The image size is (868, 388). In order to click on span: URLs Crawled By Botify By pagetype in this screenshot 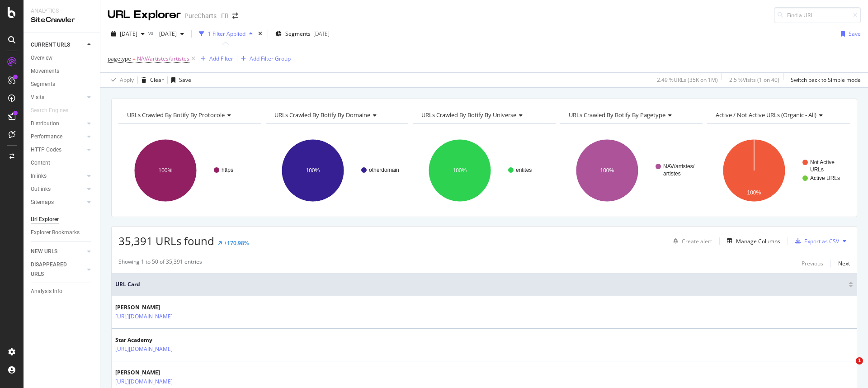, I will do `click(617, 115)`.